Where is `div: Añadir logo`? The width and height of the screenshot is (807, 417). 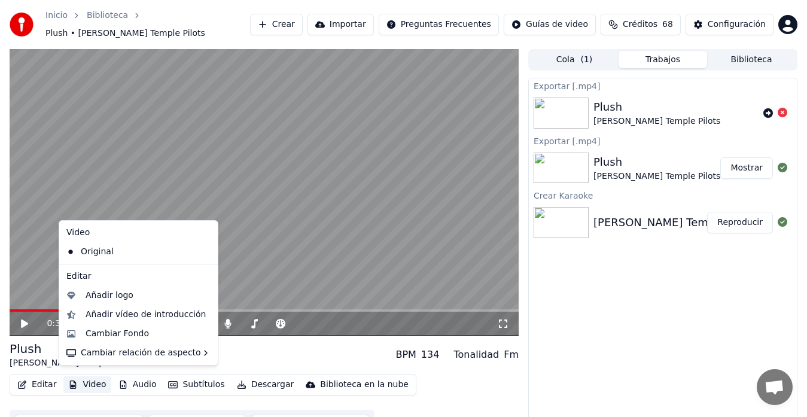 div: Añadir logo is located at coordinates (109, 295).